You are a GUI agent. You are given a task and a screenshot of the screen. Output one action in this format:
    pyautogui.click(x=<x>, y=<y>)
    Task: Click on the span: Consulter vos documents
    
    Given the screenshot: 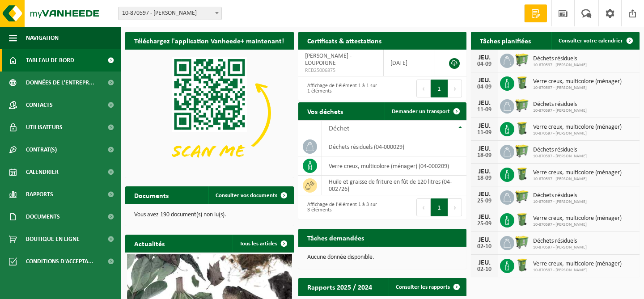 What is the action you would take?
    pyautogui.click(x=246, y=195)
    